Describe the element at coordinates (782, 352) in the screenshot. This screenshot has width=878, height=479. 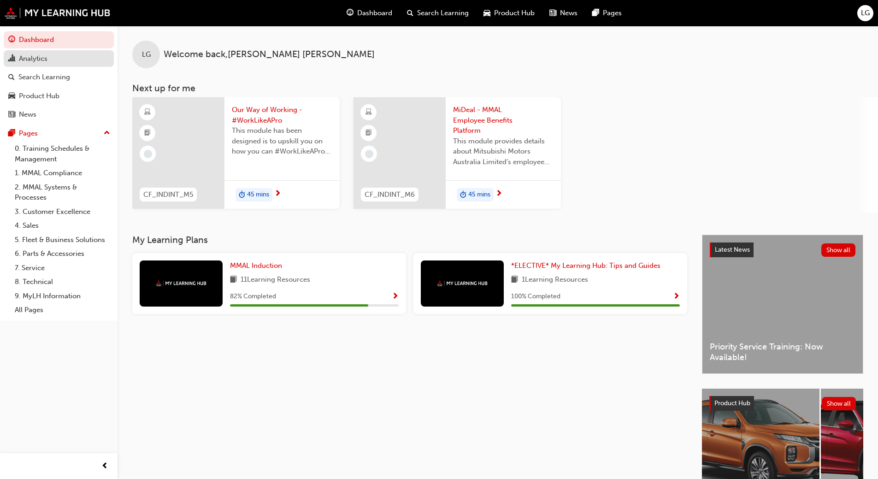
I see `span: Priority Service Training: Now Available!` at that location.